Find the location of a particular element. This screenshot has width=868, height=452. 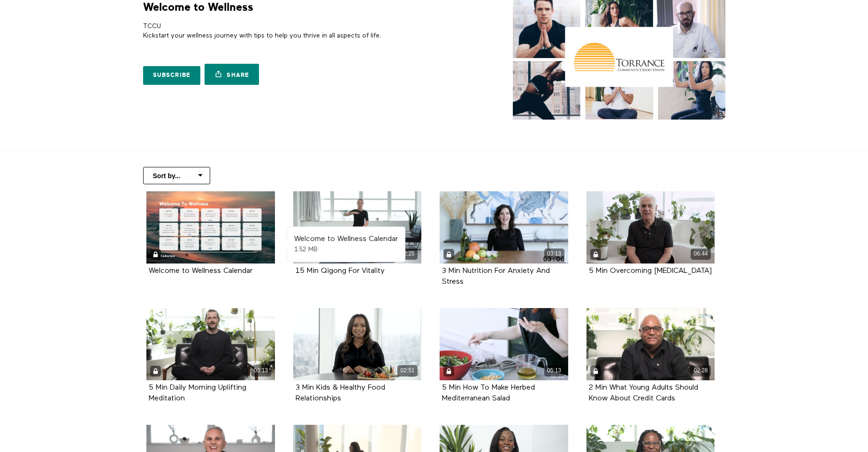

a: 5 Min Overcoming Procrastination 06:44 is located at coordinates (651, 228).